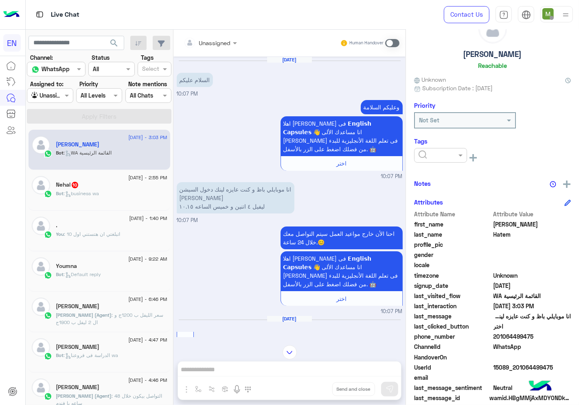 This screenshot has height=405, width=579. I want to click on span: Omar, so click(532, 224).